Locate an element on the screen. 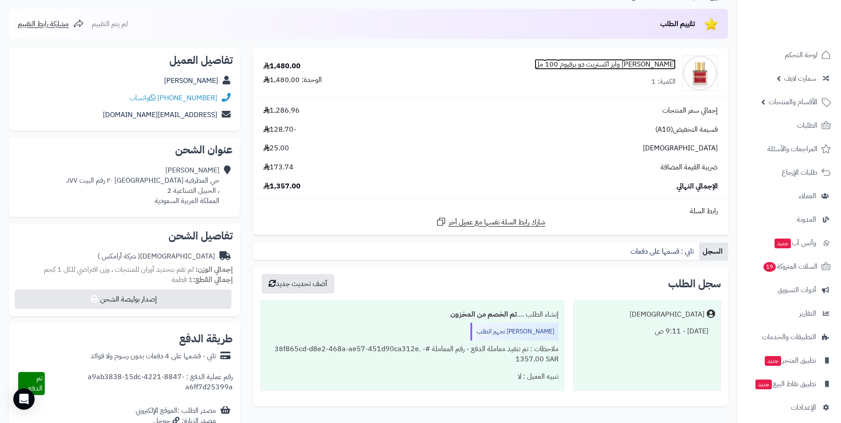 This screenshot has width=841, height=423. a: الإعدادات is located at coordinates (789, 407).